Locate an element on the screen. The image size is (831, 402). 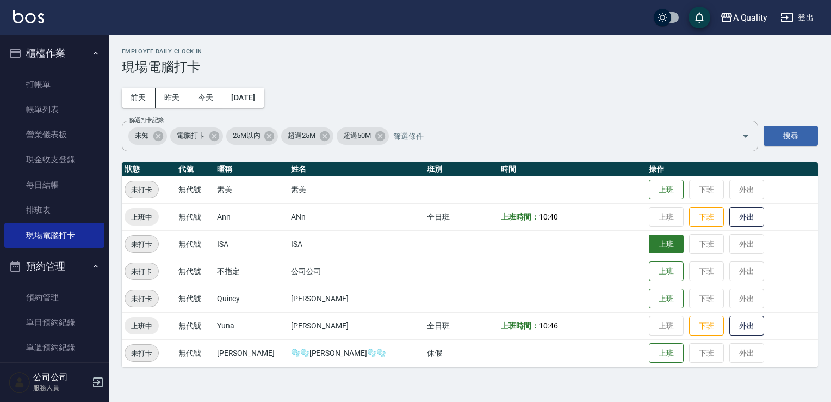
th: 狀態 is located at coordinates (149, 169).